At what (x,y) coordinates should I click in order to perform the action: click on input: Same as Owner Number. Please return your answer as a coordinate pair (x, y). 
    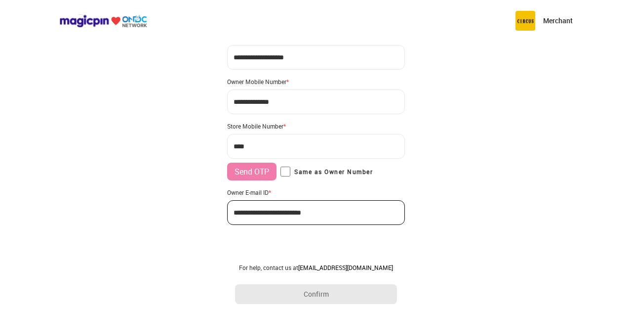
    Looking at the image, I should click on (286, 171).